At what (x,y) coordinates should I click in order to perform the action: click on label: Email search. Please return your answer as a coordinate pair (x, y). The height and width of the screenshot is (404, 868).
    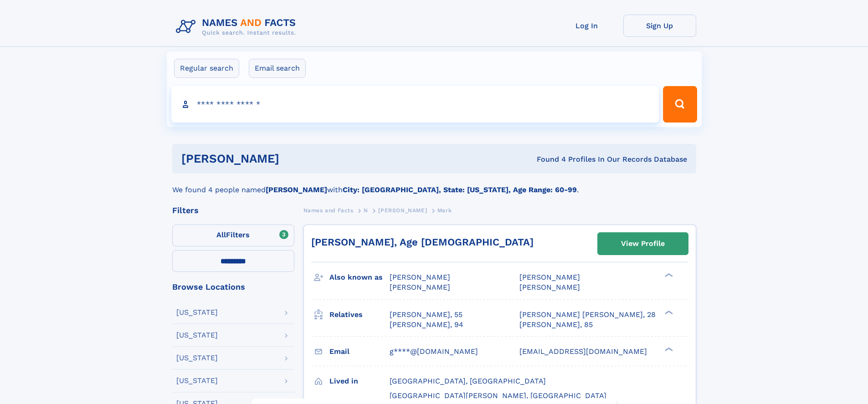
    Looking at the image, I should click on (277, 68).